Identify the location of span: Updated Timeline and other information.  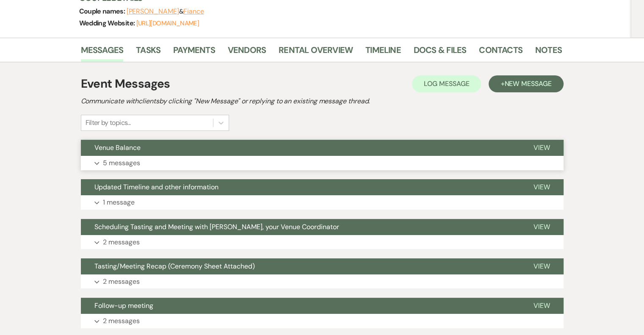
(157, 187).